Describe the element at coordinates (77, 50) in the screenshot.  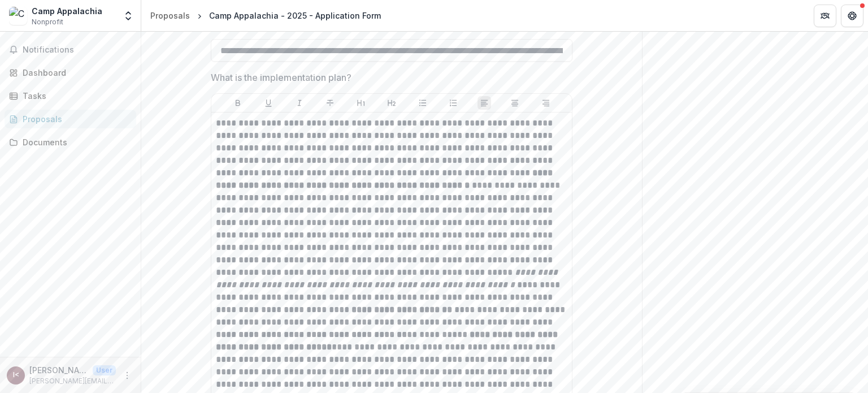
I see `span: Notifications` at that location.